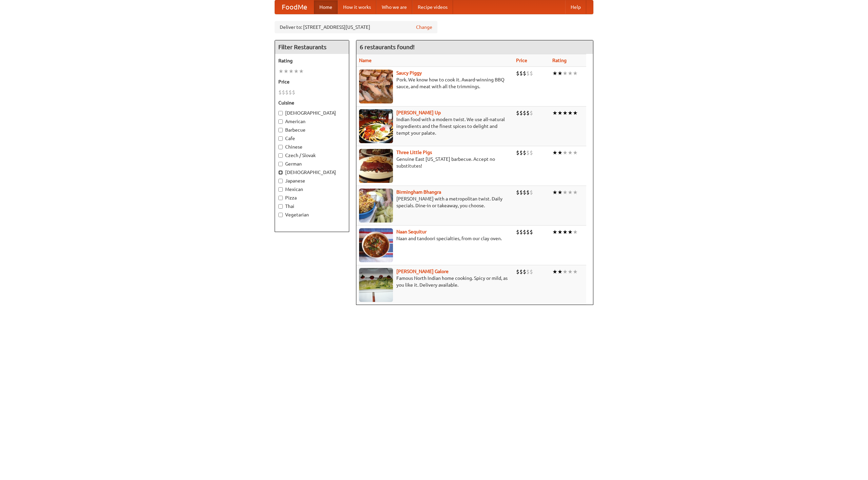 The image size is (868, 480). Describe the element at coordinates (312, 190) in the screenshot. I see `label: Mexican` at that location.